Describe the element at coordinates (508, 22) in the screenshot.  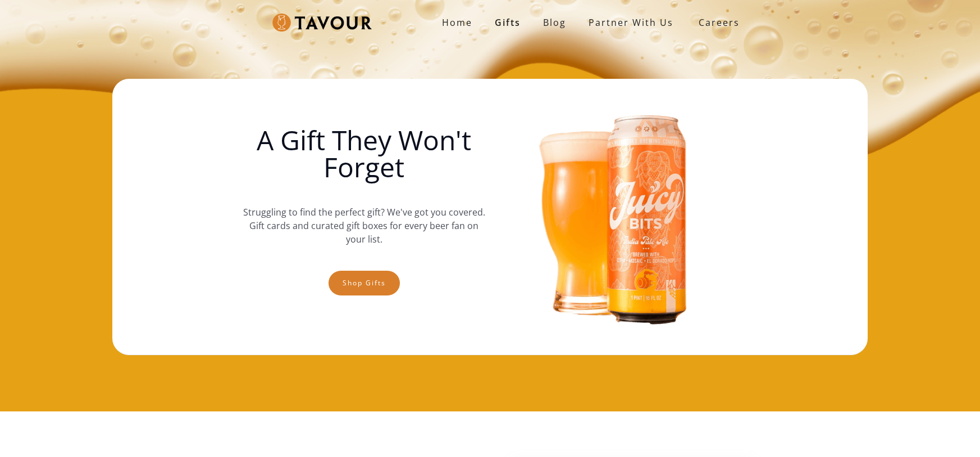
I see `a: Gifts` at that location.